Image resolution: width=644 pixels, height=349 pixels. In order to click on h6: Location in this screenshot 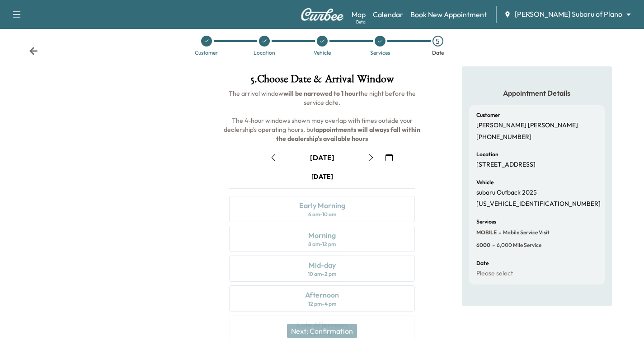, I will do `click(487, 155)`.